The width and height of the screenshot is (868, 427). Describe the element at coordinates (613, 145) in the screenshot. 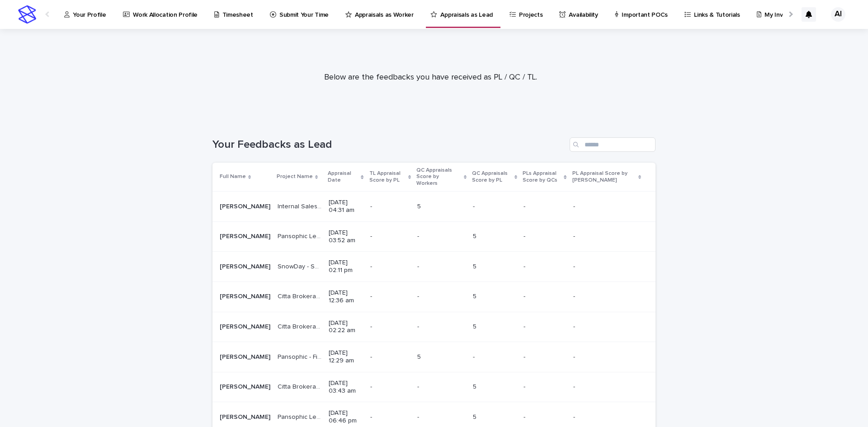

I see `input: Search` at that location.